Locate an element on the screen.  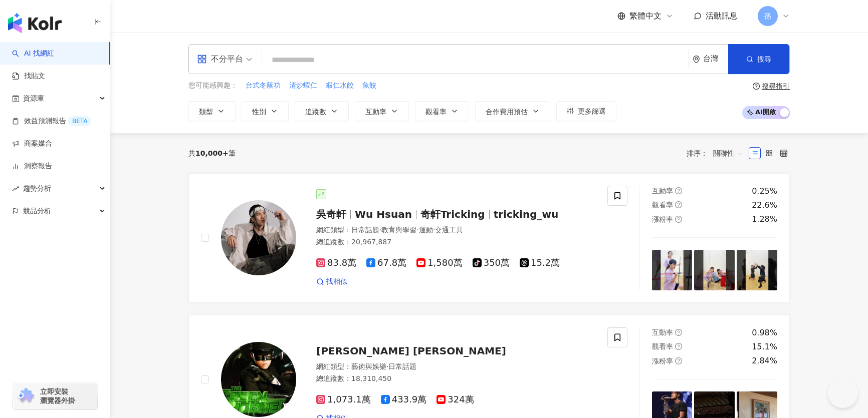
span: 性別 is located at coordinates (259, 112).